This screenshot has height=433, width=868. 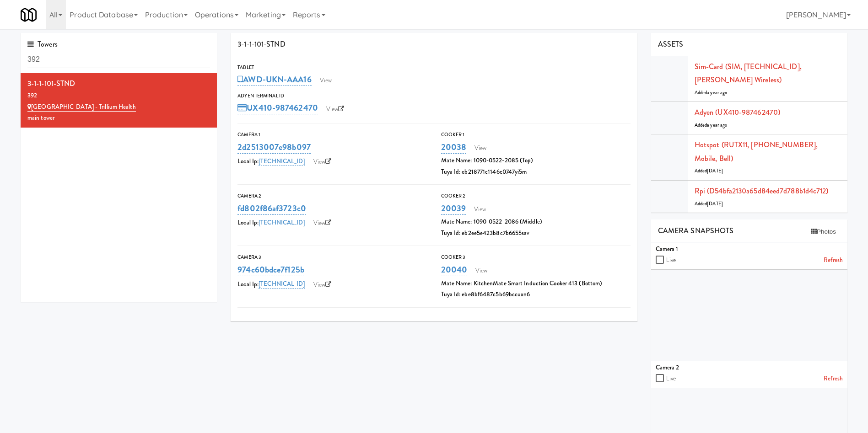 What do you see at coordinates (535, 234) in the screenshot?
I see `div: Tuya Id: eb2ee5e423b8c7b6655sav` at bounding box center [535, 234].